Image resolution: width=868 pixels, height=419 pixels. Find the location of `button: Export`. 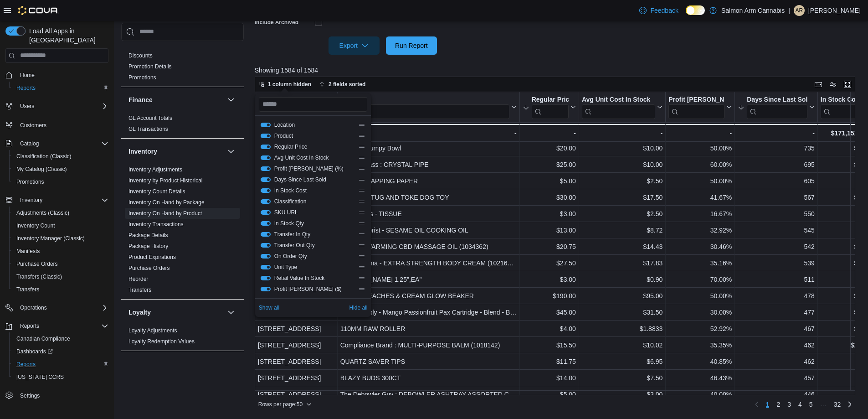

button: Export is located at coordinates (354, 46).